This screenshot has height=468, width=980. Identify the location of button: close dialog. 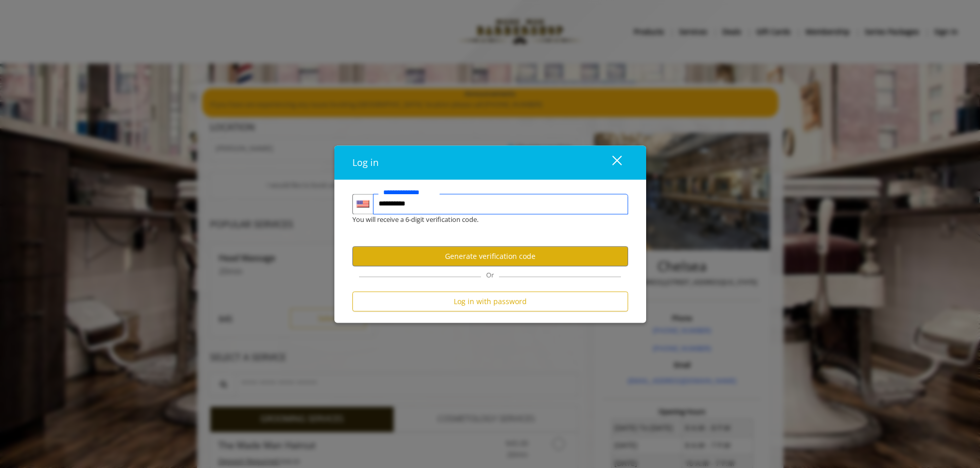
(610, 163).